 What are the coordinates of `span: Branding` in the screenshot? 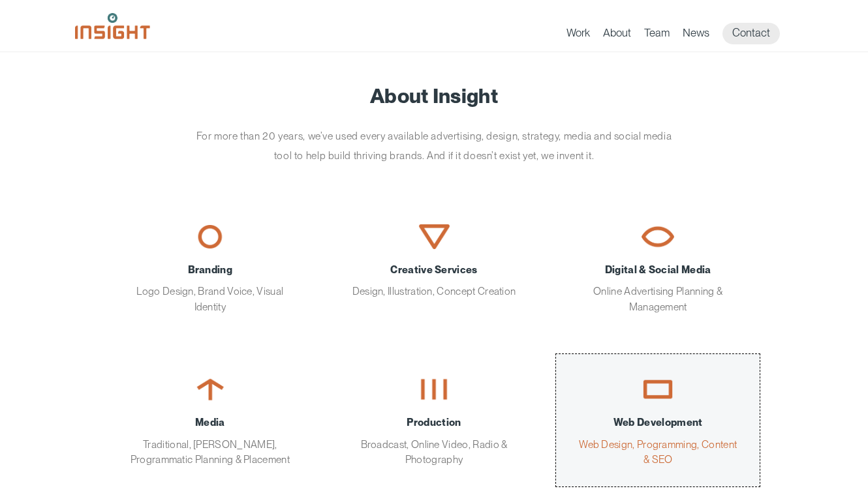 It's located at (211, 269).